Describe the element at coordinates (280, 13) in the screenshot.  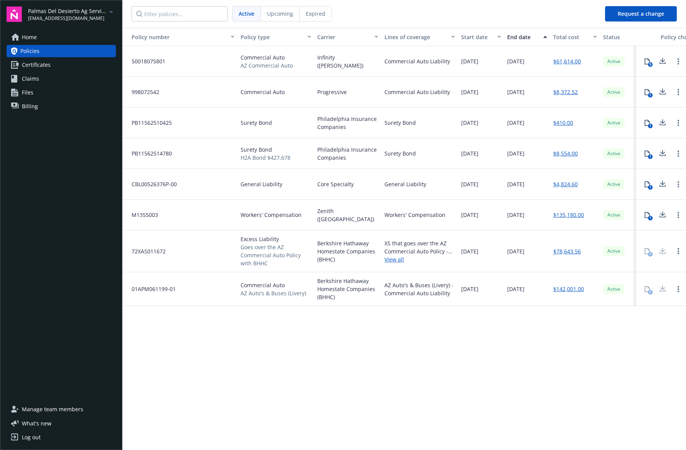
I see `span: Upcoming` at that location.